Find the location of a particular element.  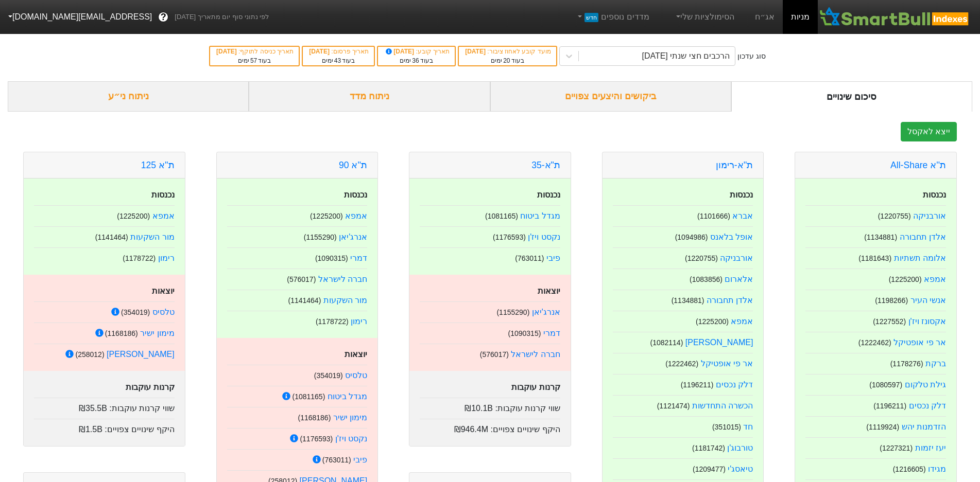

small: ( 1121474 ) is located at coordinates (673, 406).